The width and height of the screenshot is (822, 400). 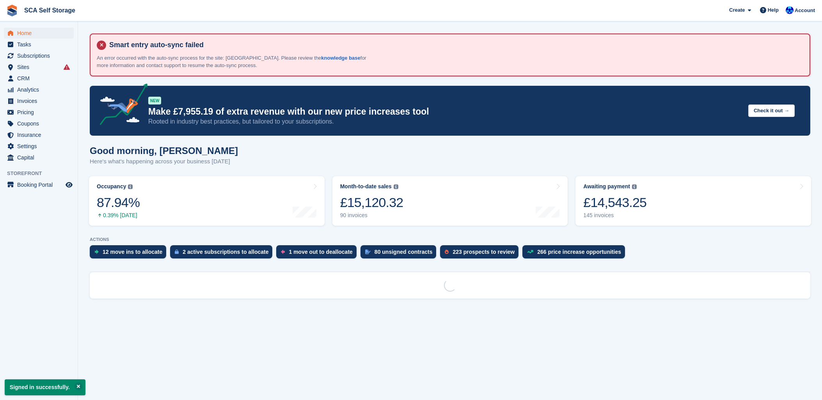 I want to click on img: move_outs_to_deallocate_icon-f764333ba52eb49d3ac5e1228854f67142a1ed5810a6f6cc68b1a99e826820c5.svg, so click(x=283, y=252).